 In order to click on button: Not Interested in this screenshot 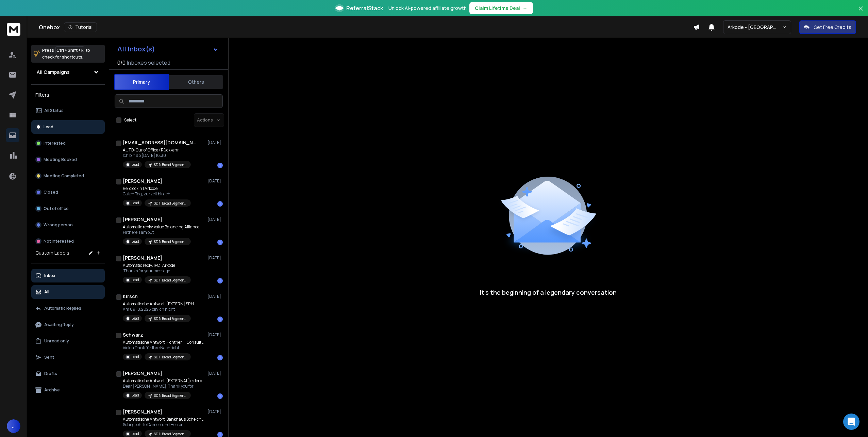, I will do `click(68, 241)`.